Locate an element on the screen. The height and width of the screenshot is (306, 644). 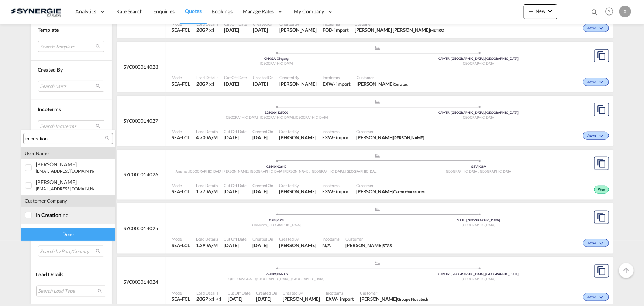
div: <span class="highlightedText">in creation</span> inc is located at coordinates (65, 214).